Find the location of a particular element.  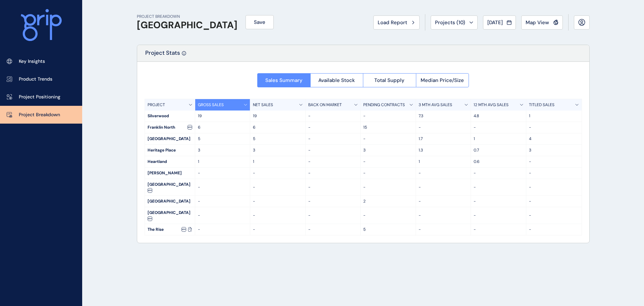

p: PENDING CONTRACTS is located at coordinates (384, 105).